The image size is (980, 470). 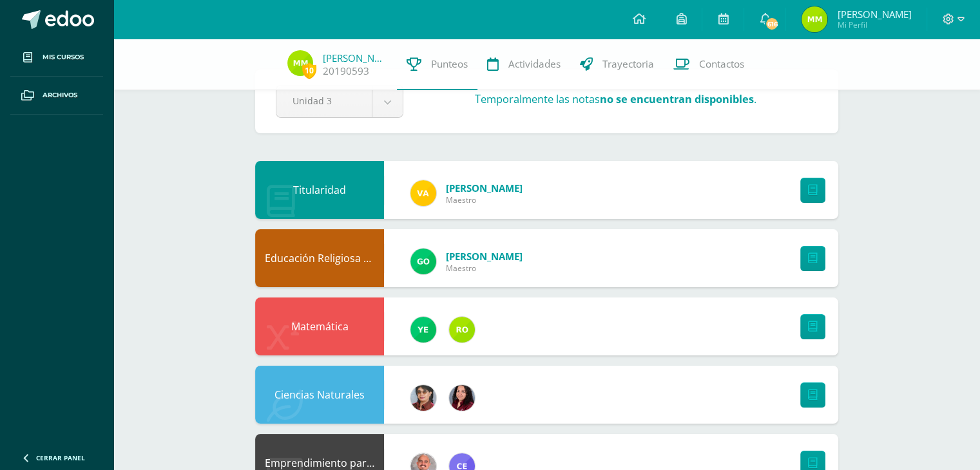 What do you see at coordinates (423, 261) in the screenshot?
I see `img: a71da0dd88d8707d8cad730c28d3cf18.png` at bounding box center [423, 261].